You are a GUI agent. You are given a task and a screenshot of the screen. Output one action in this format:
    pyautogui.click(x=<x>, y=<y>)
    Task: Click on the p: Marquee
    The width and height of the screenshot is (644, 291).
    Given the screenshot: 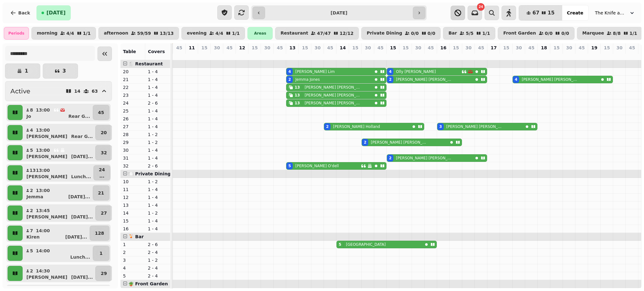 What is the action you would take?
    pyautogui.click(x=592, y=33)
    